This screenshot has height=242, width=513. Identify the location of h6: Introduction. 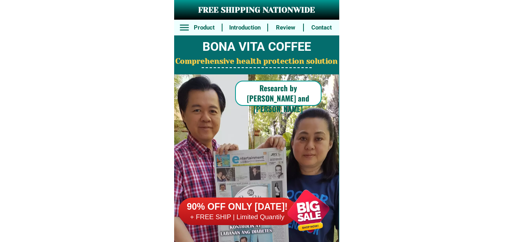
(245, 28).